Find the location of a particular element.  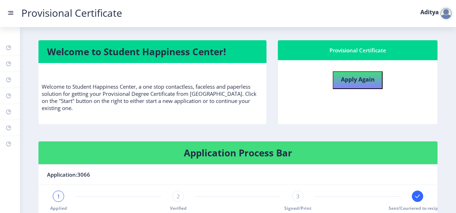

label: Aditya is located at coordinates (430, 12).